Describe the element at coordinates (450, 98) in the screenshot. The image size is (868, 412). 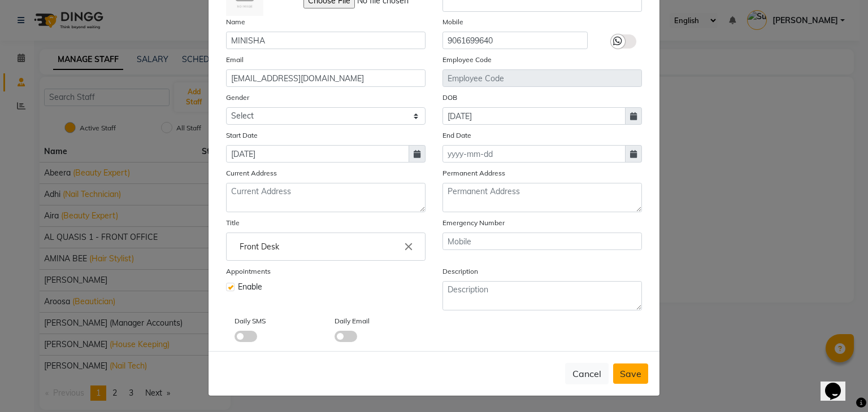
I see `label: DOB` at that location.